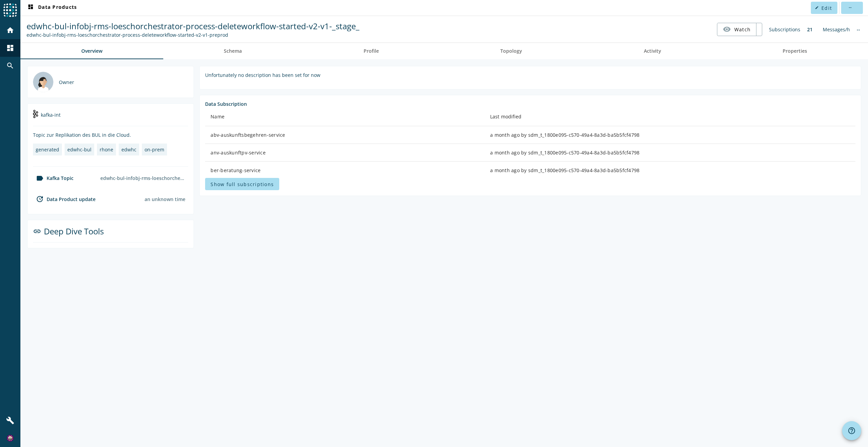  I want to click on span: Topology, so click(511, 51).